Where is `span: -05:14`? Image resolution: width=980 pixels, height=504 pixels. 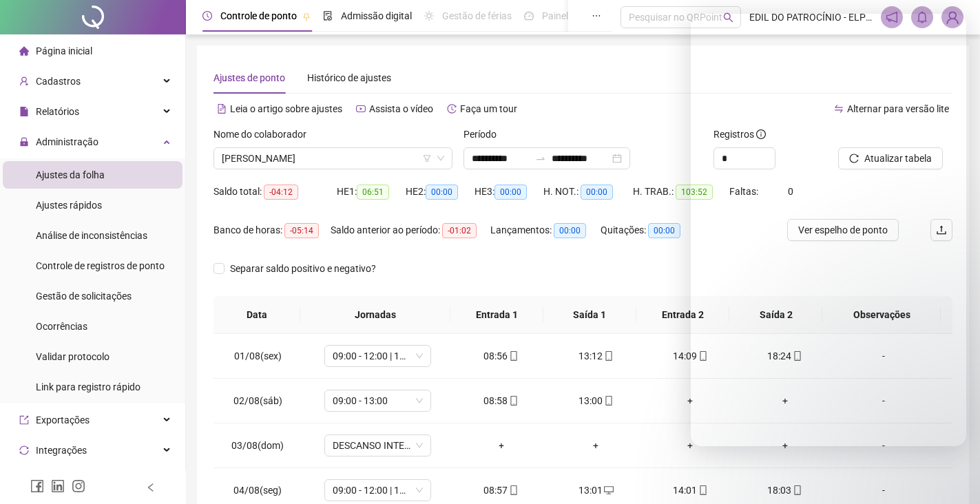
span: -05:14 is located at coordinates (302, 231).